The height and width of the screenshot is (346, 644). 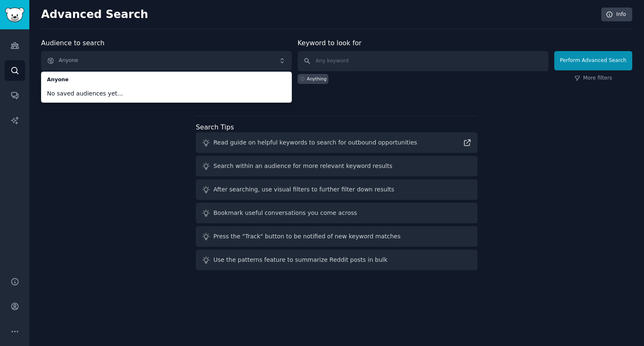 What do you see at coordinates (286, 213) in the screenshot?
I see `div: Bookmark useful conversations you come across` at bounding box center [286, 213].